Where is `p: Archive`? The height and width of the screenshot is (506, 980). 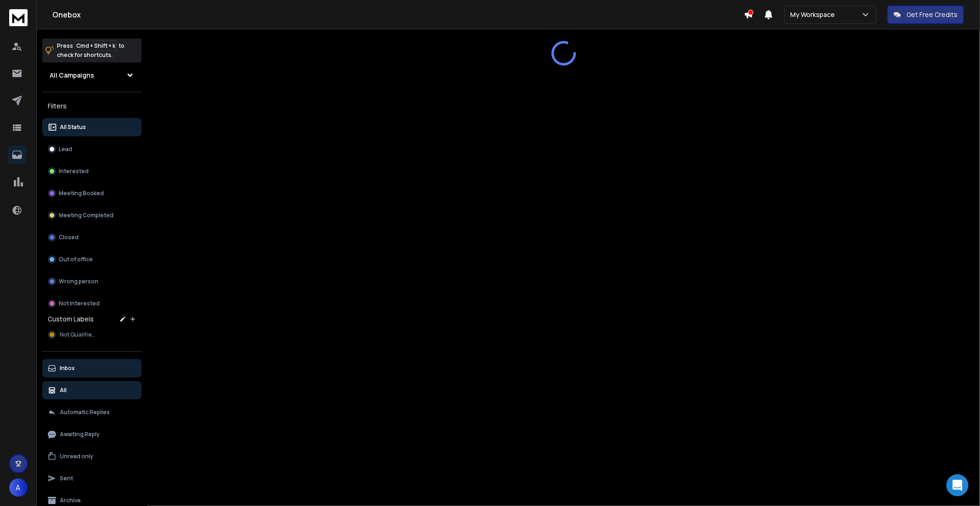 p: Archive is located at coordinates (70, 501).